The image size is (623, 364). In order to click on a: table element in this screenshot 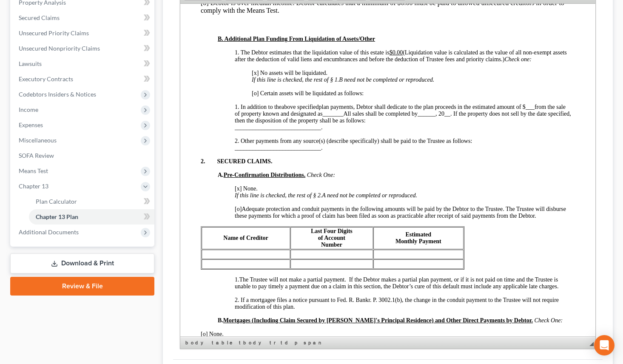, I will do `click(224, 343)`.